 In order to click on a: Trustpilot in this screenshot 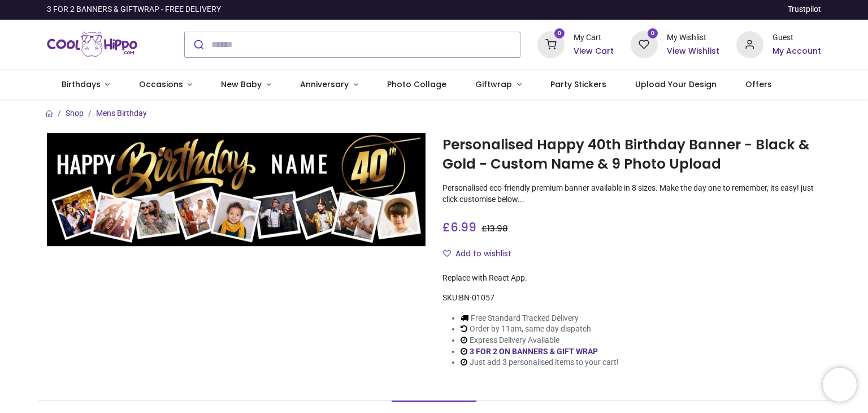, I will do `click(804, 9)`.